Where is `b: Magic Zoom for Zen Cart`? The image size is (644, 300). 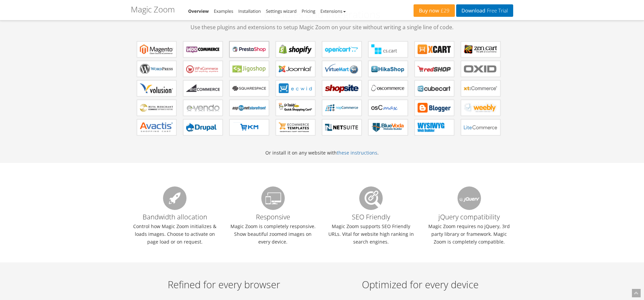
b: Magic Zoom for Zen Cart is located at coordinates (481, 49).